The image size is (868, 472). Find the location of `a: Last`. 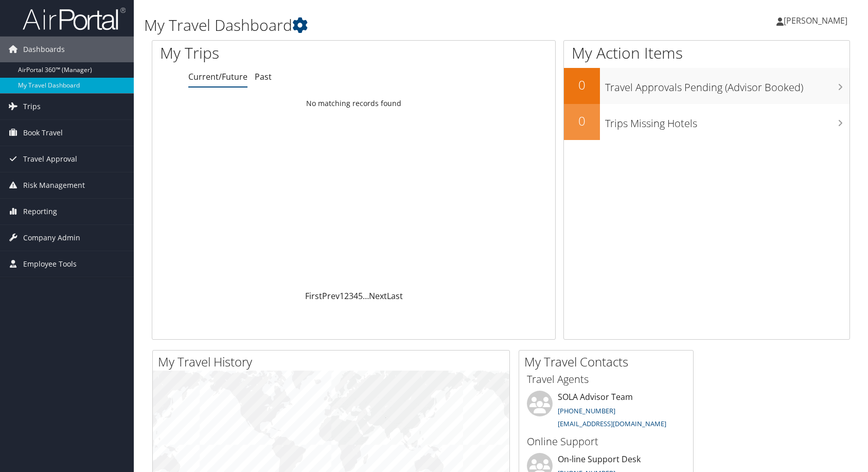

a: Last is located at coordinates (394, 296).